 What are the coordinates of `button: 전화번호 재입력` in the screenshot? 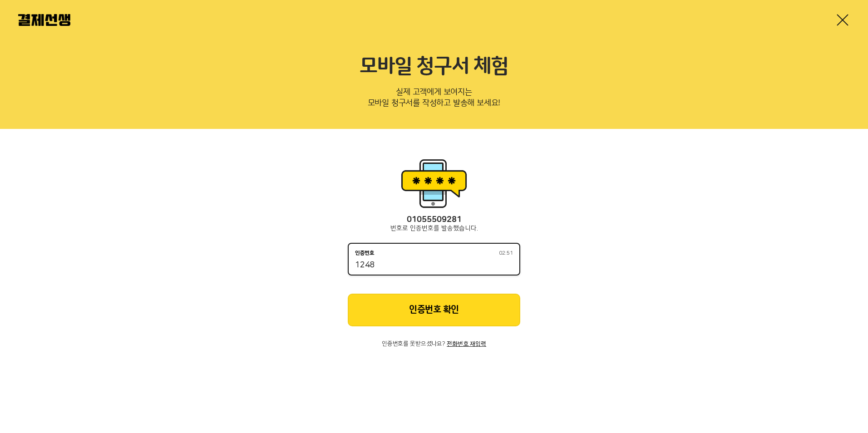 It's located at (466, 344).